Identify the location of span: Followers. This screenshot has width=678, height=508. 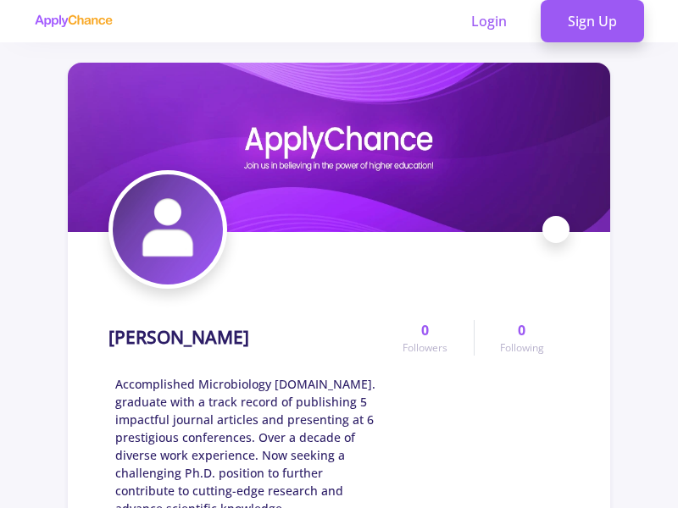
(424, 348).